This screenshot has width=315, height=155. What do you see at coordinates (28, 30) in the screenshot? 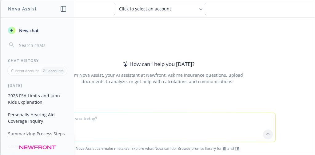
I see `span: New chat` at bounding box center [28, 30].